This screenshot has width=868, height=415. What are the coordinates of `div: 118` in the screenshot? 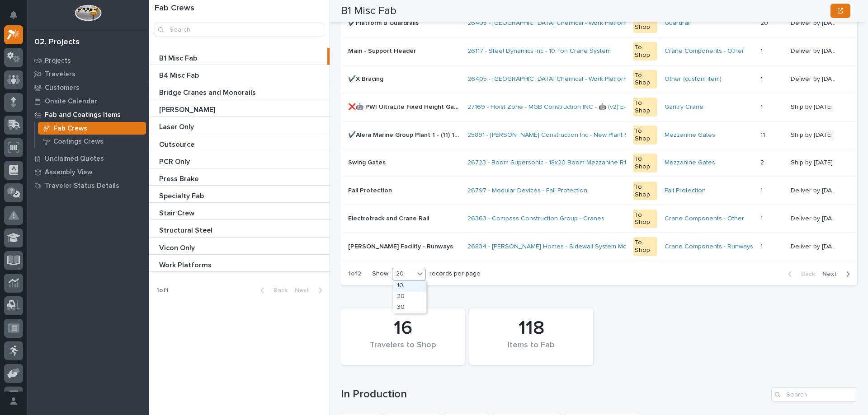 It's located at (531, 329).